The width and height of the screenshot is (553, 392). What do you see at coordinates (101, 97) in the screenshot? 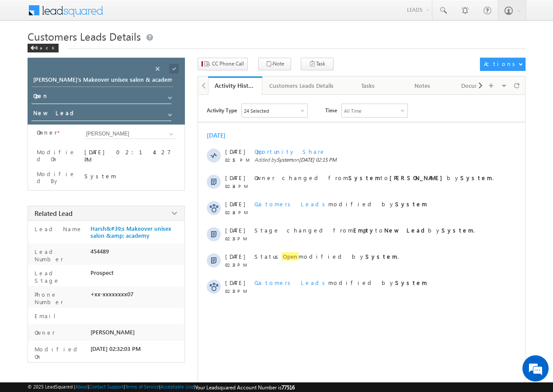
I see `input: Status` at bounding box center [101, 97].